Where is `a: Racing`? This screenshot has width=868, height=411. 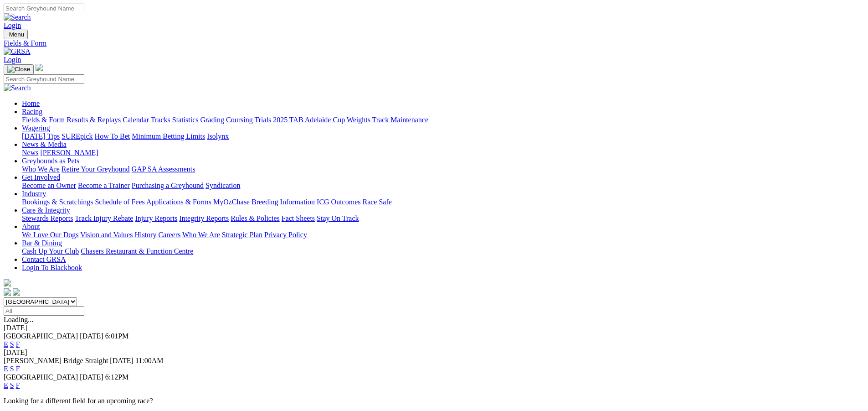 a: Racing is located at coordinates (32, 111).